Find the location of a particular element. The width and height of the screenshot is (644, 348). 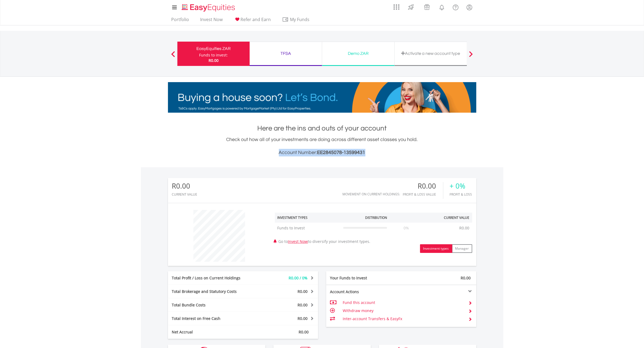

a: Vouchers is located at coordinates (427, 6).